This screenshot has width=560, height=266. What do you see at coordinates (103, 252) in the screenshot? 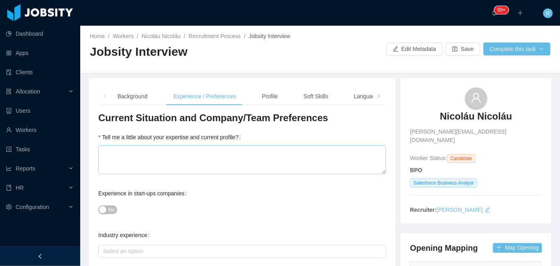
I see `input: Industry experience` at bounding box center [103, 252].